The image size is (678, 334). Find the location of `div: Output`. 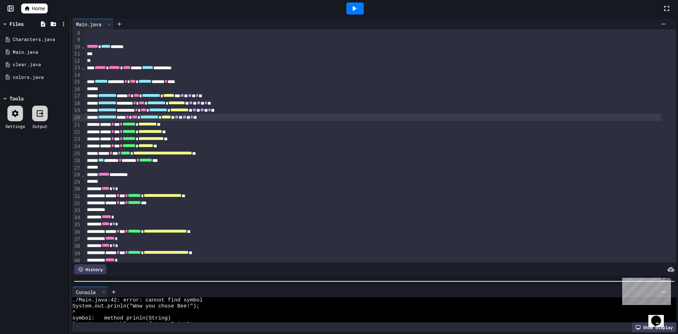

div: Output is located at coordinates (40, 126).